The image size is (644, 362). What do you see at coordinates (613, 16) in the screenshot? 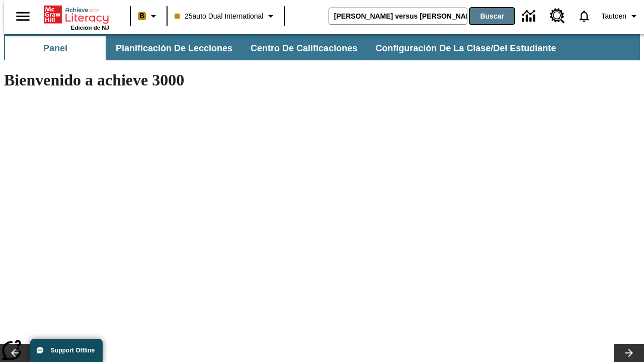
I see `span: Tautoen` at bounding box center [613, 16].